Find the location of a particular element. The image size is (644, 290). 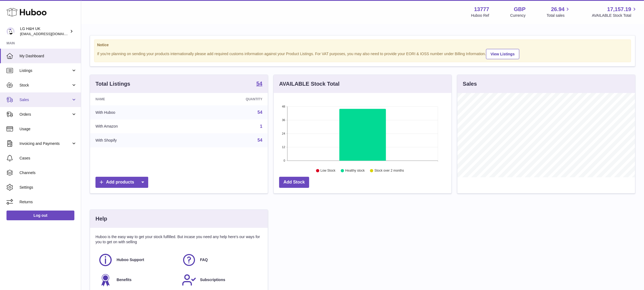

div: If you're planning on sending your products internationally please add required customs informati... is located at coordinates (363, 54).